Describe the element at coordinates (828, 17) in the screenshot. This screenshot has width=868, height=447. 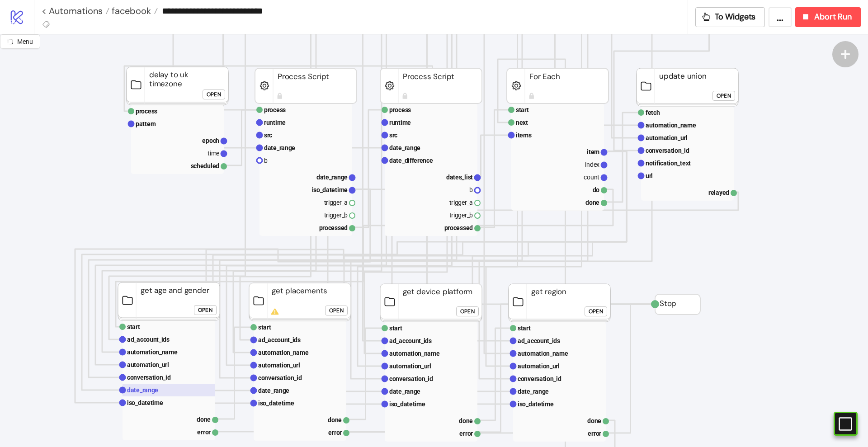
I see `button: Abort Run` at that location.